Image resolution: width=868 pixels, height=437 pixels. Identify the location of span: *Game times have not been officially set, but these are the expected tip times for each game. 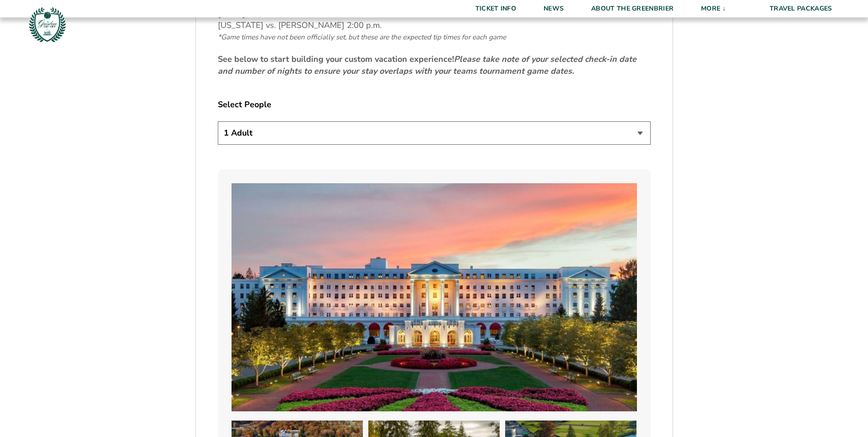
(362, 37).